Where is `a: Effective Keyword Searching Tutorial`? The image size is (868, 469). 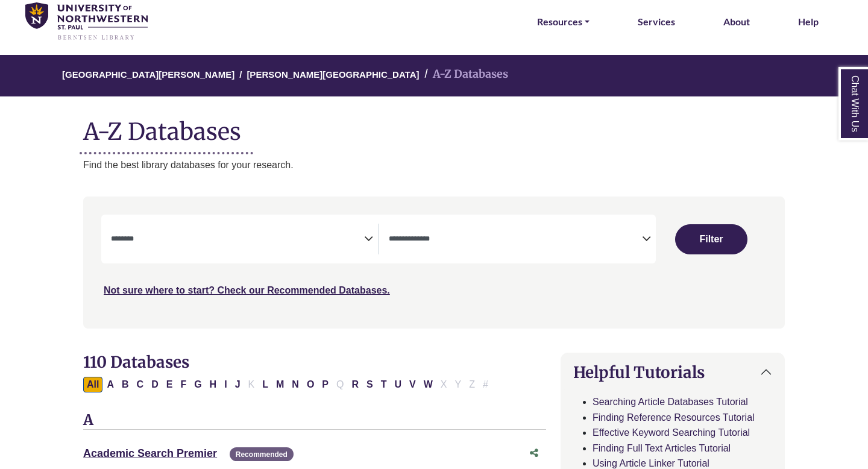
a: Effective Keyword Searching Tutorial is located at coordinates (671, 432).